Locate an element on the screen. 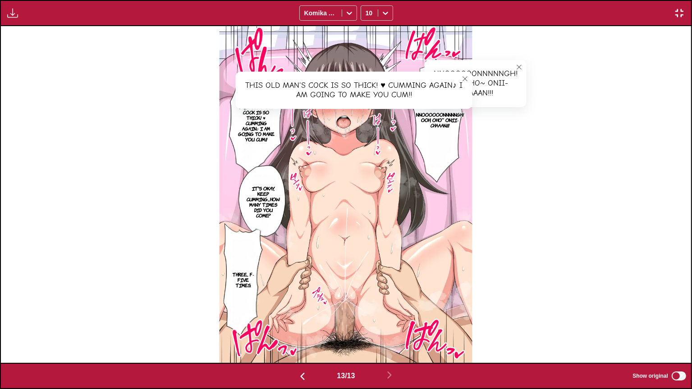 Image resolution: width=692 pixels, height=389 pixels. p: Three... F-Five times. is located at coordinates (243, 280).